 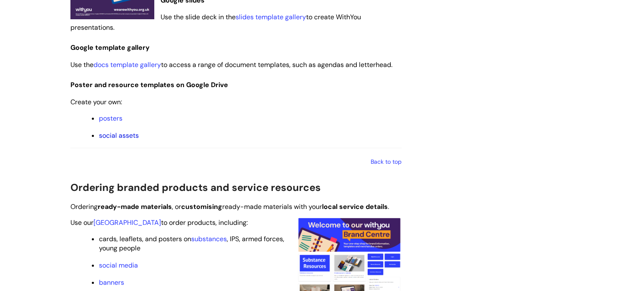 I want to click on span: Ordering branded products and service resources, so click(x=196, y=187).